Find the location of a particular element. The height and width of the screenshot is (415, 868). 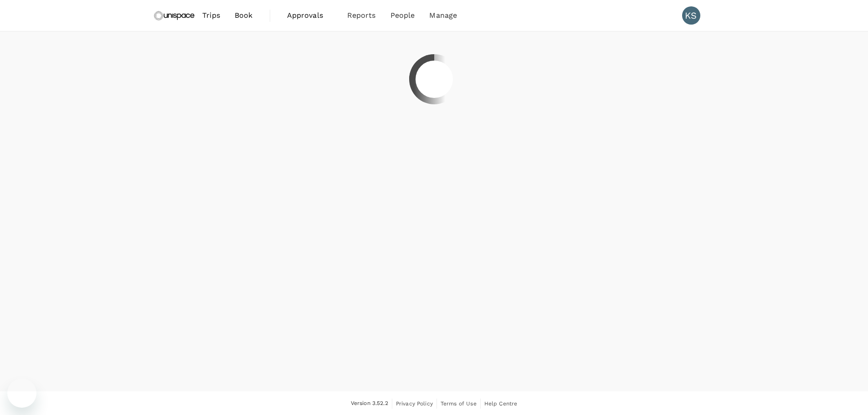

a: Privacy Policy is located at coordinates (414, 404).